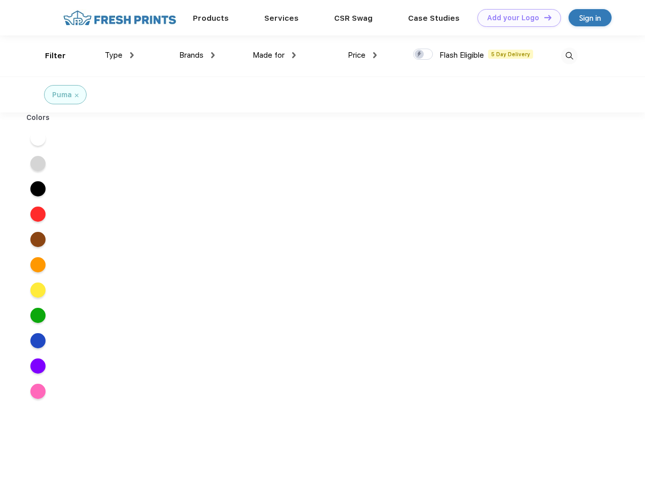 The height and width of the screenshot is (486, 645). I want to click on span: Type, so click(113, 55).